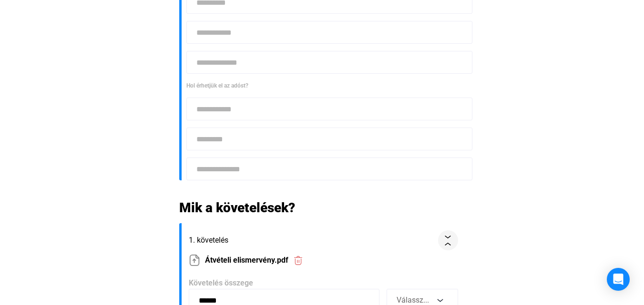 The height and width of the screenshot is (305, 644). What do you see at coordinates (413, 299) in the screenshot?
I see `span: Válassz...` at bounding box center [413, 299].